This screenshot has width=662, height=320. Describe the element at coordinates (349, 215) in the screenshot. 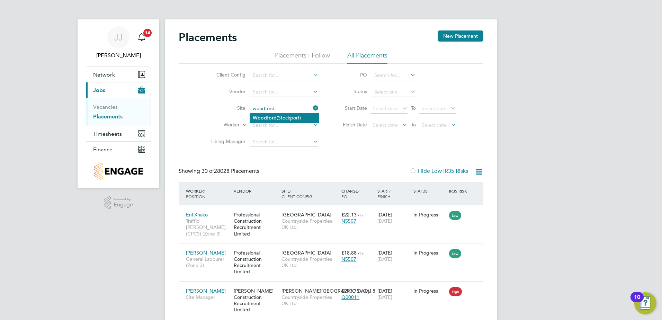

I see `span: £22.13` at that location.